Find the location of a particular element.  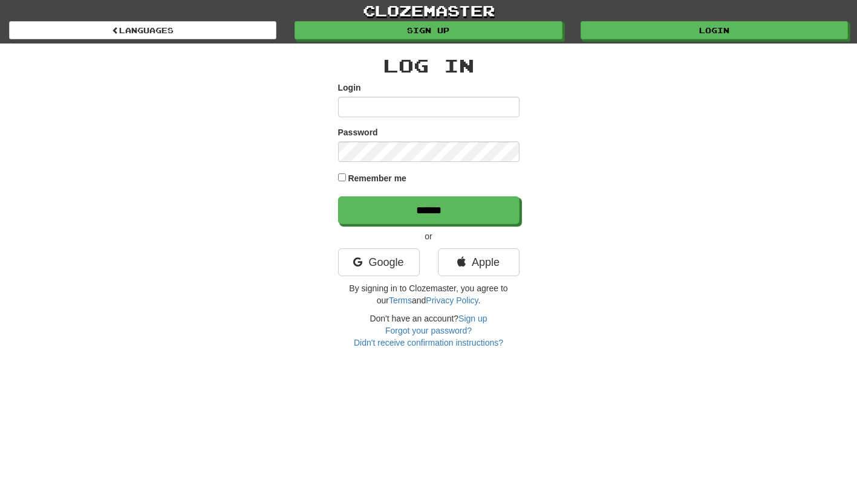

a: Terms is located at coordinates (400, 300).